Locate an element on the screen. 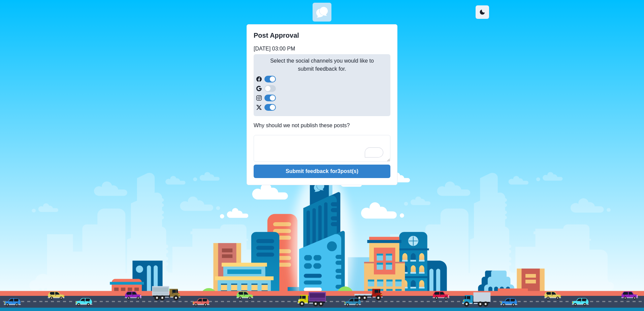  button: Submit feedback for3post(s) is located at coordinates (322, 172).